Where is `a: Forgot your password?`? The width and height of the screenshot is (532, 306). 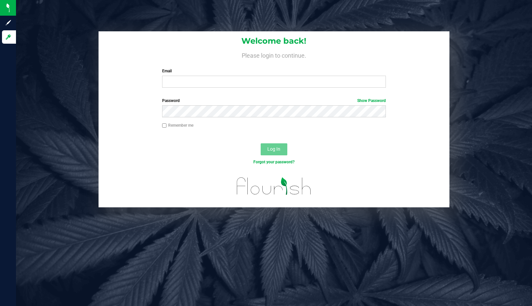 a: Forgot your password? is located at coordinates (274, 162).